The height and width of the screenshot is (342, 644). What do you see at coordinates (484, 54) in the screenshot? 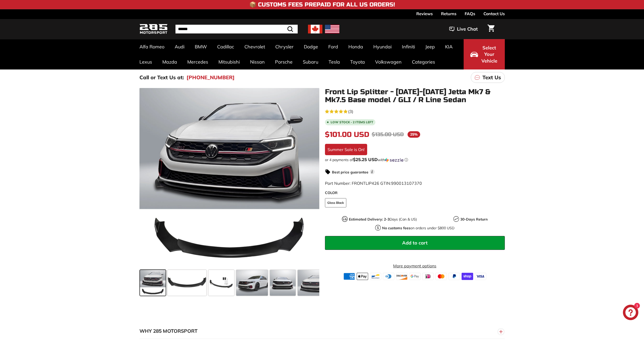
I see `button: Select Your Vehicle` at bounding box center [484, 54].